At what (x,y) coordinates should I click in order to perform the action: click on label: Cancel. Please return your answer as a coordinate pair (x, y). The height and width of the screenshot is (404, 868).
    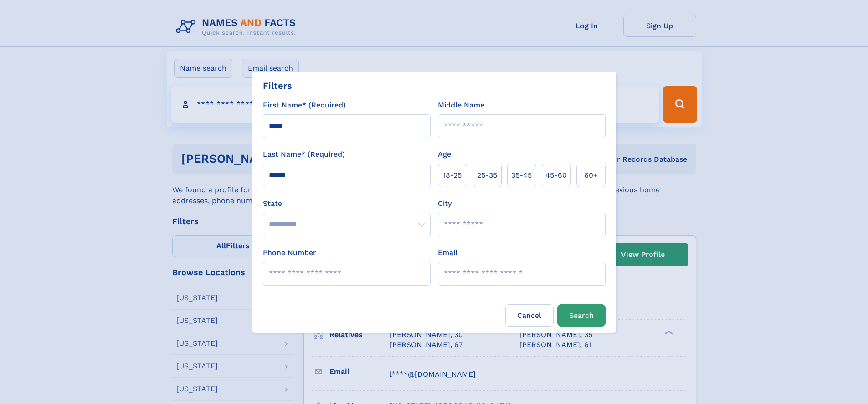
    Looking at the image, I should click on (529, 315).